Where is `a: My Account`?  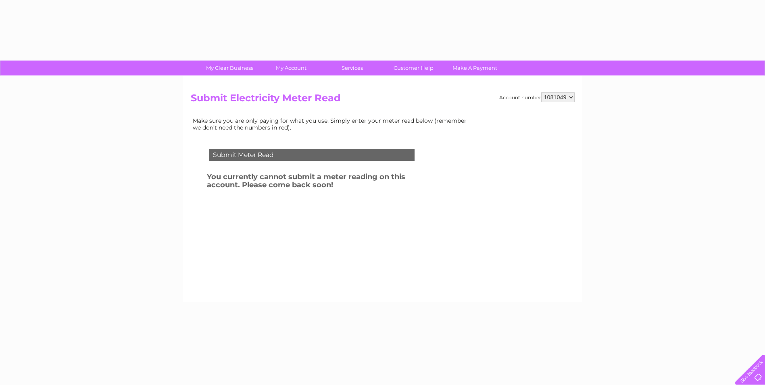 a: My Account is located at coordinates (291, 68).